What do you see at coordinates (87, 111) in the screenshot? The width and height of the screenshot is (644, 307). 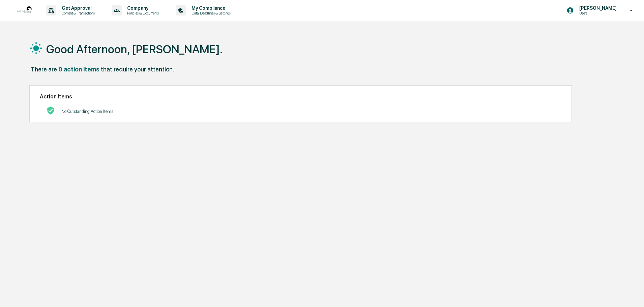 I see `p: No Outstanding Action Items` at bounding box center [87, 111].